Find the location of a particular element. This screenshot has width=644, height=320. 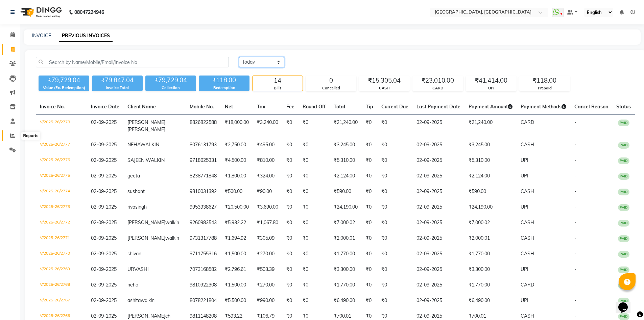

td: V/2025-26/2771 is located at coordinates (61, 238).